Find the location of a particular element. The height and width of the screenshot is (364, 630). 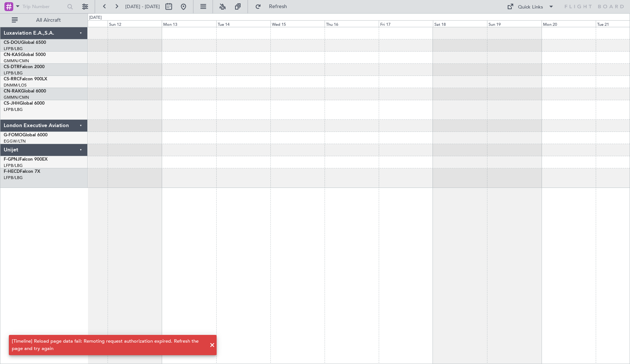

div: [Timeline] Reload page data fail: Remoting request authorization expired. Refresh the page and tr... is located at coordinates (109, 345).